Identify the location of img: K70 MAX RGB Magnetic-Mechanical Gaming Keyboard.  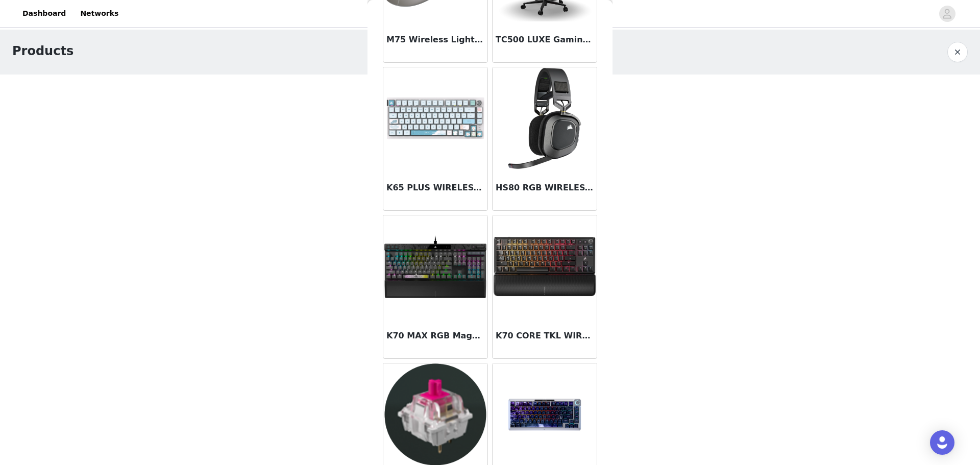
(436, 266).